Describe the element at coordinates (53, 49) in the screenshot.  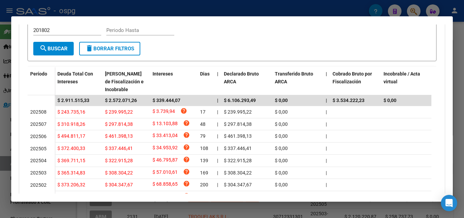
I see `button: Buscar` at that location.